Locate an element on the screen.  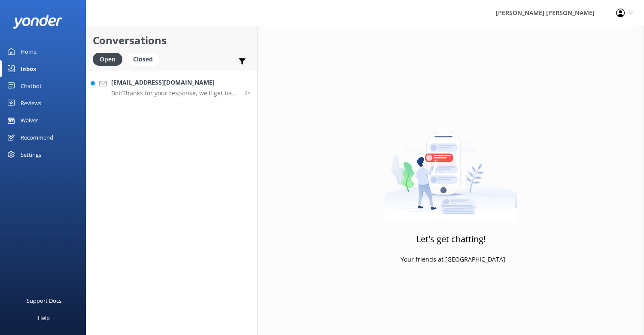
a: Closed is located at coordinates (145, 59).